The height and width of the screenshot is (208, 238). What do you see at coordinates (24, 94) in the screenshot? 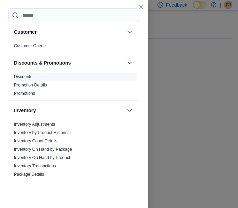
I see `a: Promotions` at bounding box center [24, 94].